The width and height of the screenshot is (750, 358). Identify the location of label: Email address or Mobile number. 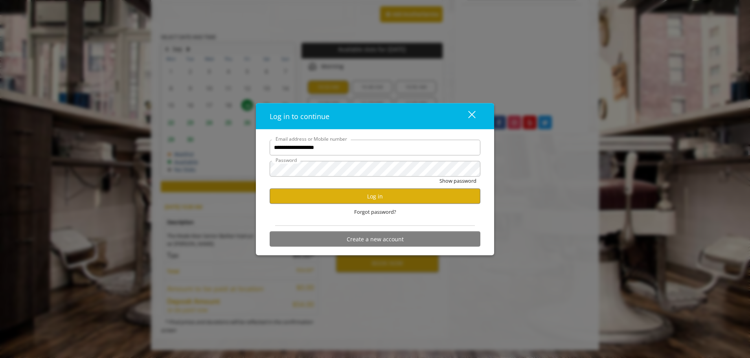
(311, 138).